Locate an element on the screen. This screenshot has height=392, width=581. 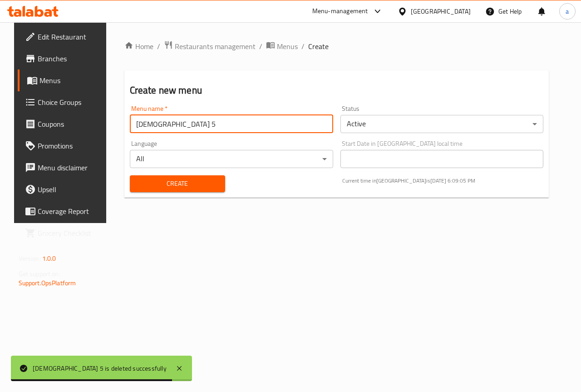
input: Please enter Menu name is located at coordinates (231, 124).